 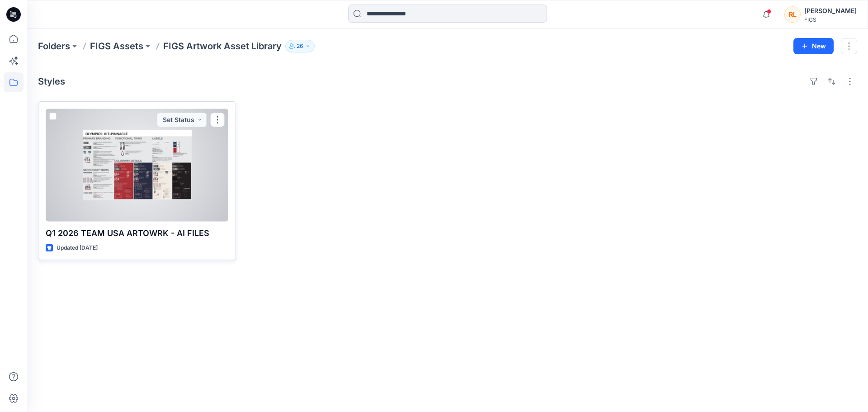 What do you see at coordinates (830, 19) in the screenshot?
I see `div: FIGS` at bounding box center [830, 19].